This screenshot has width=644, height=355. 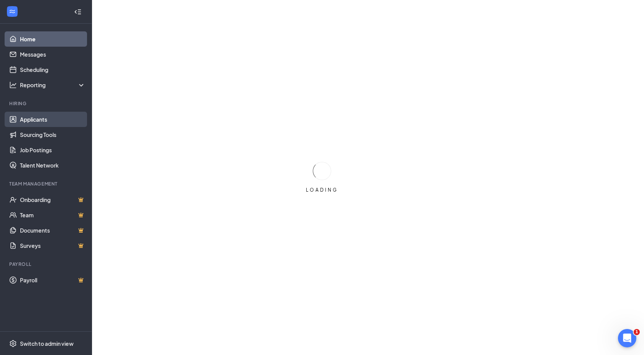 What do you see at coordinates (53, 165) in the screenshot?
I see `a: Talent Network` at bounding box center [53, 165].